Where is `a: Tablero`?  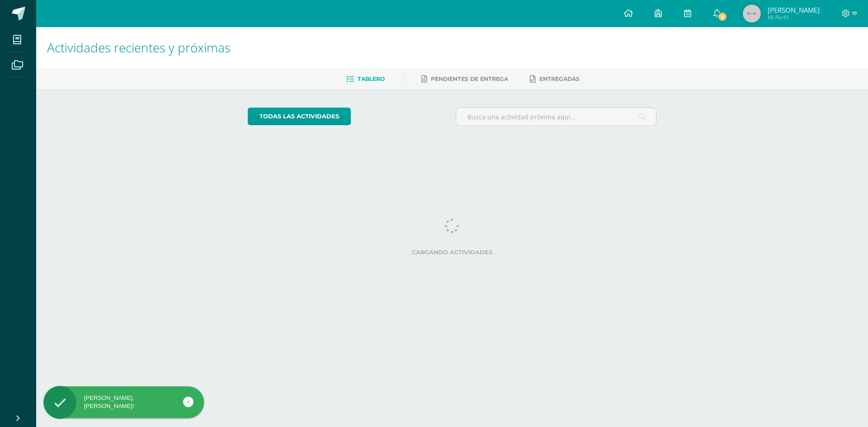 a: Tablero is located at coordinates (365, 79).